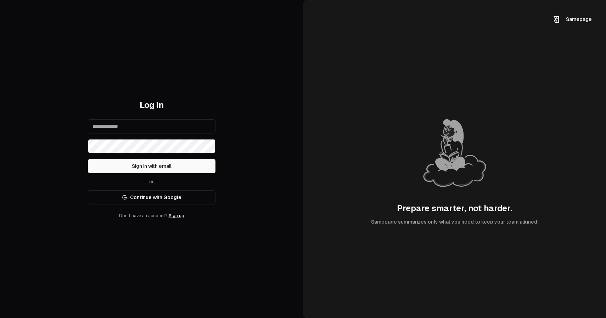 The width and height of the screenshot is (606, 318). I want to click on div: Don't have an account?, so click(152, 216).